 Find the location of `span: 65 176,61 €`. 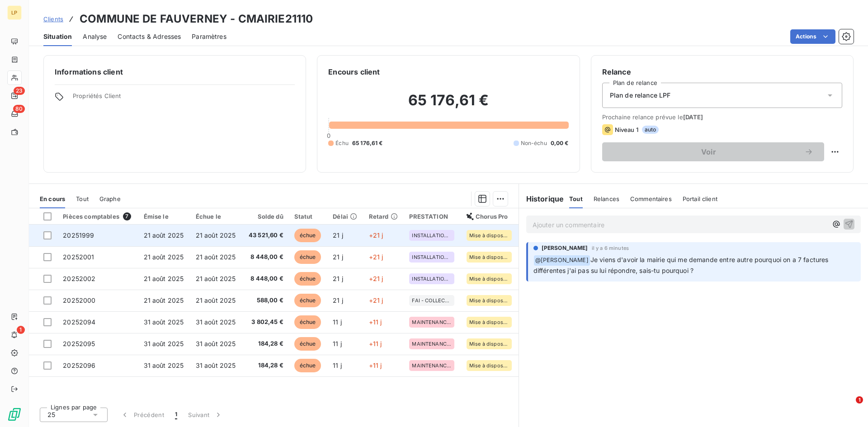

span: 65 176,61 € is located at coordinates (368, 143).